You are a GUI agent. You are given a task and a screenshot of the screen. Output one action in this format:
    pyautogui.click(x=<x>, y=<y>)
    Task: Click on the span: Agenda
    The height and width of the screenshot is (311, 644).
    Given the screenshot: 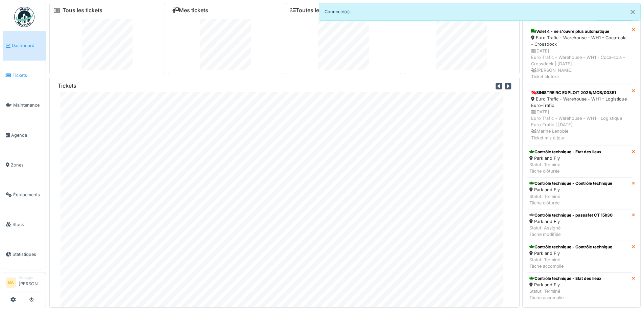 What is the action you would take?
    pyautogui.click(x=27, y=135)
    